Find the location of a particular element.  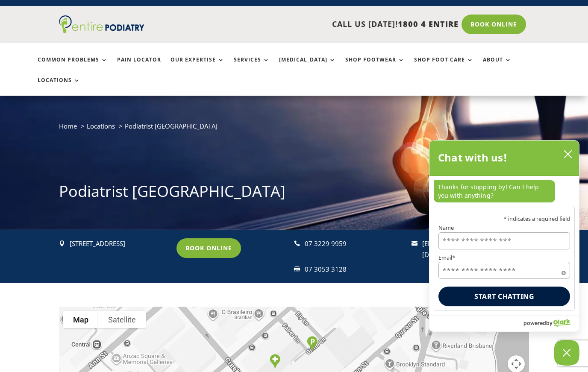

img: logo (1) is located at coordinates (102, 24).